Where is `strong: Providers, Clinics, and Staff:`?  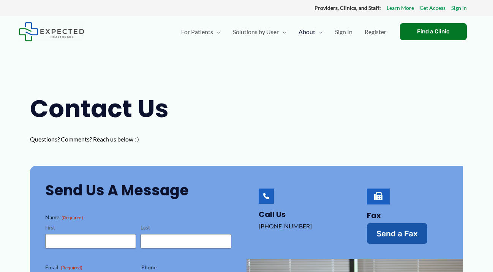
strong: Providers, Clinics, and Staff: is located at coordinates (347, 8).